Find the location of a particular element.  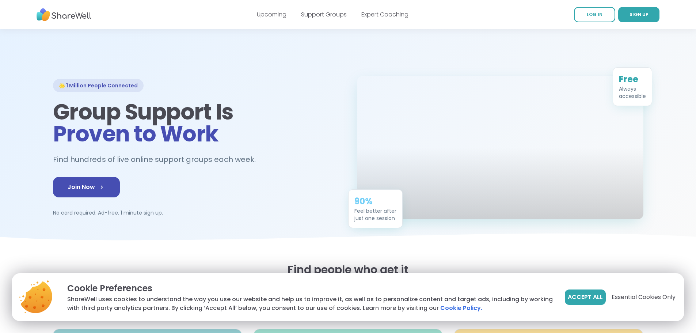

span: SIGN UP is located at coordinates (639, 14).